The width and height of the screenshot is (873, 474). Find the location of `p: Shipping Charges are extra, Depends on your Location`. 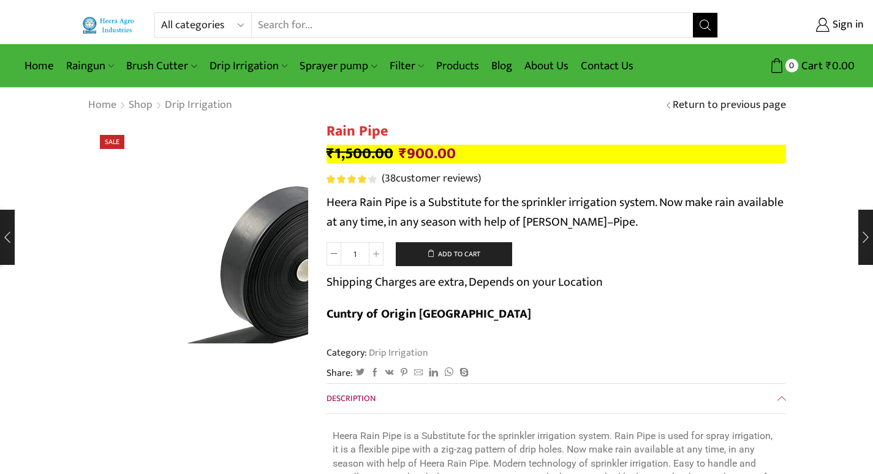

p: Shipping Charges are extra, Depends on your Location is located at coordinates (464, 282).